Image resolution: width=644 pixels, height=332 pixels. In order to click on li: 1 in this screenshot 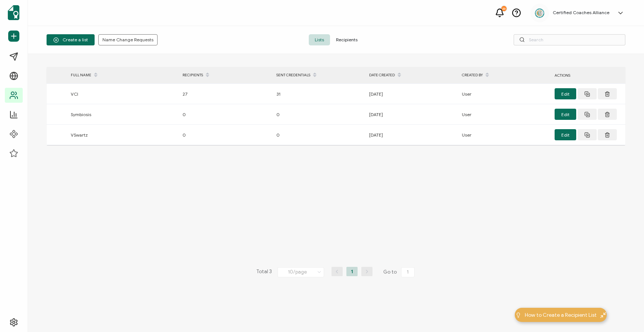, I will do `click(352, 271)`.